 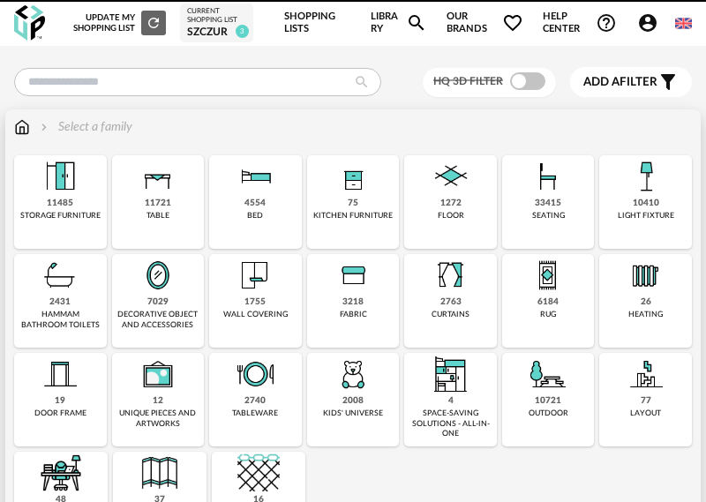 What do you see at coordinates (60, 203) in the screenshot?
I see `div: 11485` at bounding box center [60, 203].